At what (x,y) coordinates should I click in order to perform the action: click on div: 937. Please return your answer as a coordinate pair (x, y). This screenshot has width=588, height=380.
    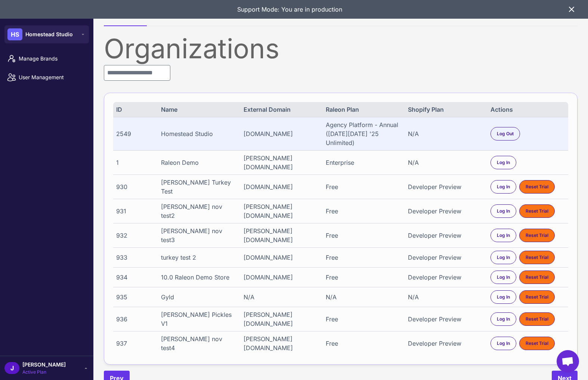
    Looking at the image, I should click on (135, 344).